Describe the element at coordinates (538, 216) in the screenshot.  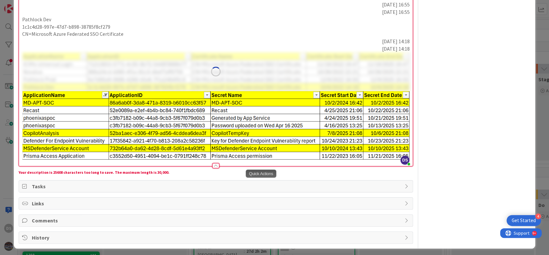
I see `div: 4` at that location.